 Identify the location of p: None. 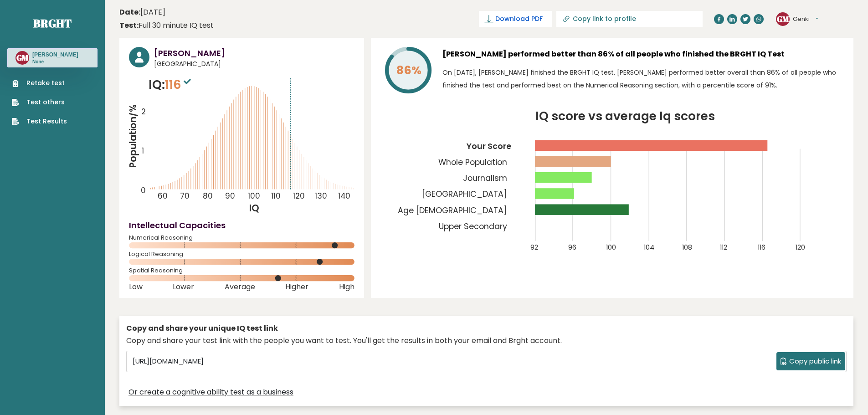
(55, 62).